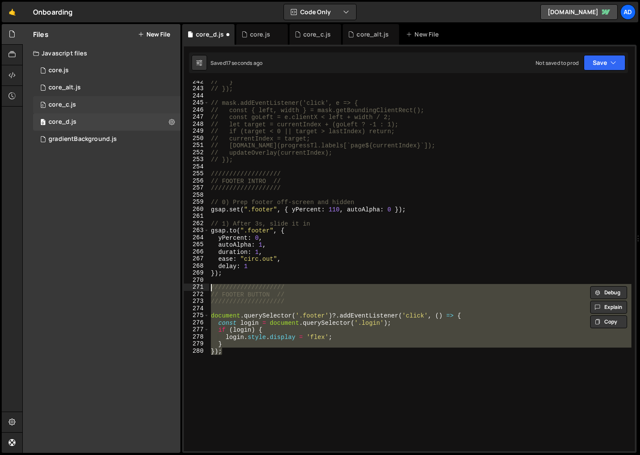 The width and height of the screenshot is (640, 455). I want to click on div: 267, so click(196, 259).